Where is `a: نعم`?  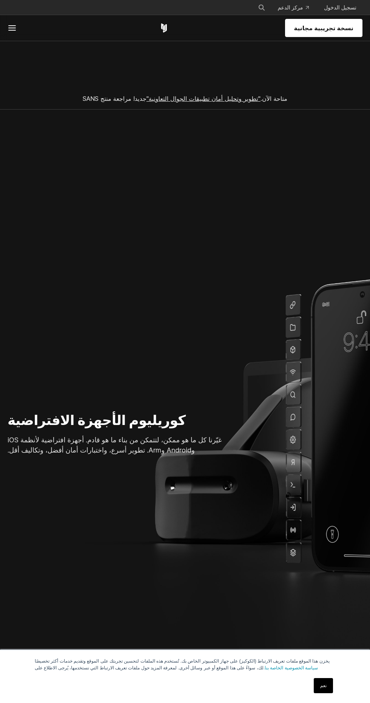
a: نعم is located at coordinates (324, 686).